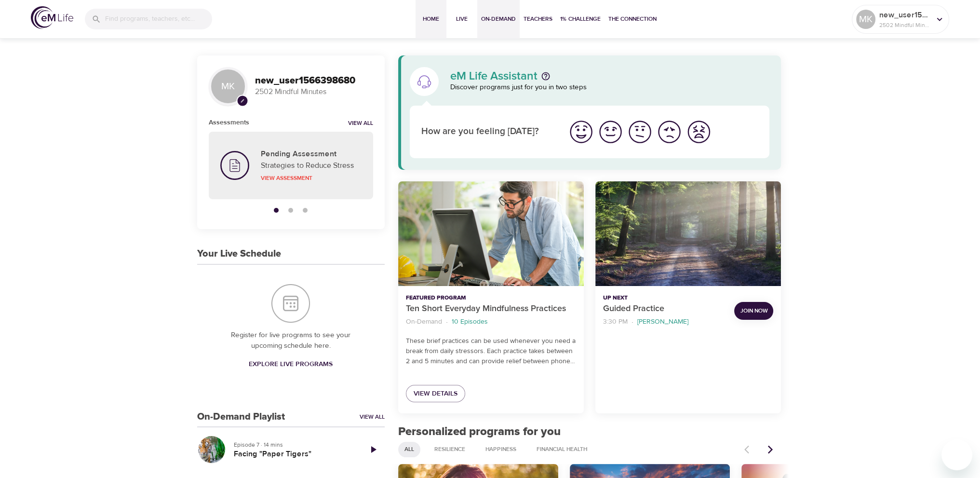  Describe the element at coordinates (640, 132) in the screenshot. I see `button: I'm feeling ok` at that location.